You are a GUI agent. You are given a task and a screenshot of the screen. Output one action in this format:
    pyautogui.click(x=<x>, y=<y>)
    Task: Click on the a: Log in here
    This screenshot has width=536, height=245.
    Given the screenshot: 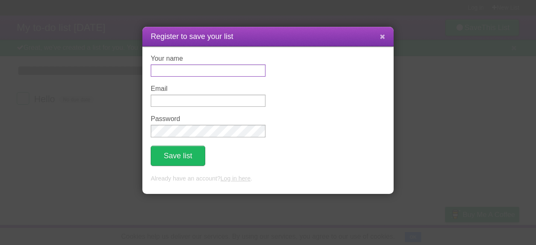 What is the action you would take?
    pyautogui.click(x=236, y=179)
    